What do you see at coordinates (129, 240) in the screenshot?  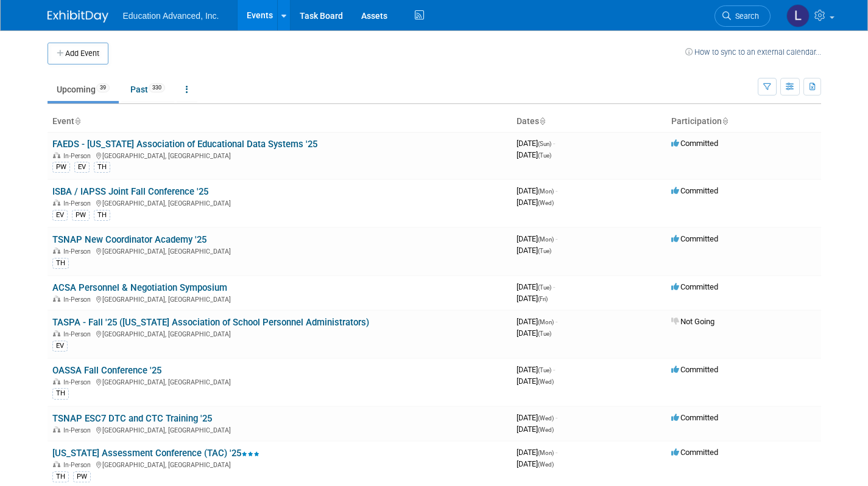 I see `a: TSNAP New Coordinator Academy '25` at bounding box center [129, 240].